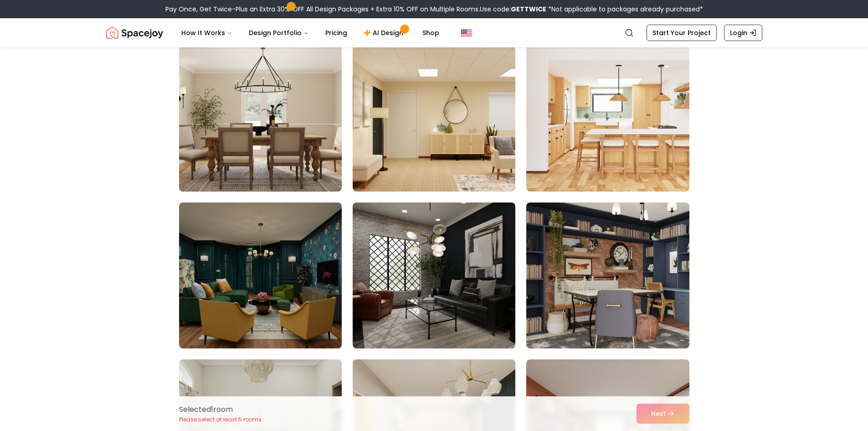 The width and height of the screenshot is (868, 431). Describe the element at coordinates (220, 420) in the screenshot. I see `p: Please select at least 5 rooms` at that location.